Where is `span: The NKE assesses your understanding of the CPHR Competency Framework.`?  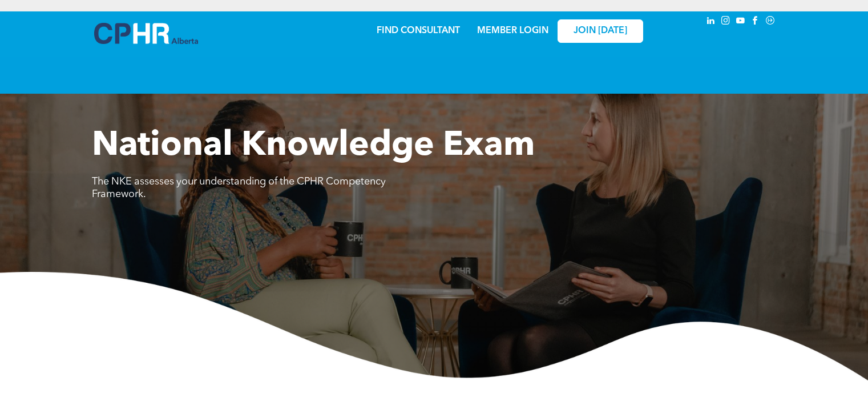
span: The NKE assesses your understanding of the CPHR Competency Framework. is located at coordinates (239, 188).